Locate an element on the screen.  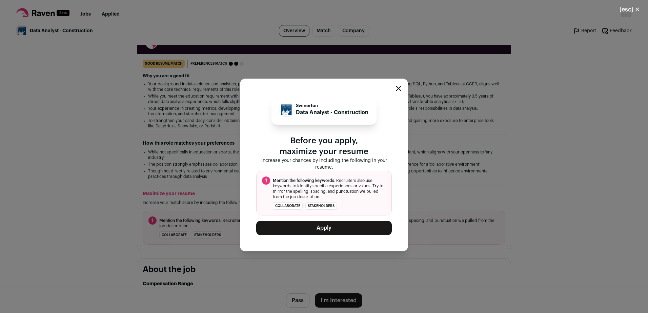
span: . Recruiters also use keywords to identify specific experiences or values. Try to mirror the spel... is located at coordinates (329, 189).